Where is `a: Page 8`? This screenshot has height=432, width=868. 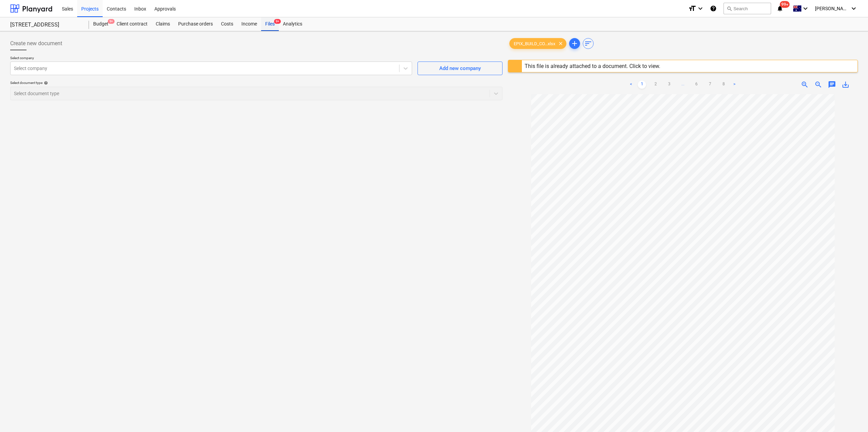
a: Page 8 is located at coordinates (723, 85).